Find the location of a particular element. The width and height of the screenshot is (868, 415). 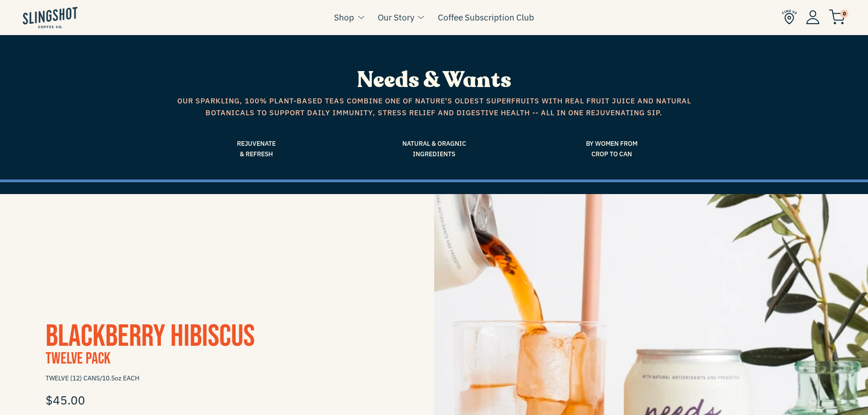

a: Shop is located at coordinates (344, 17).